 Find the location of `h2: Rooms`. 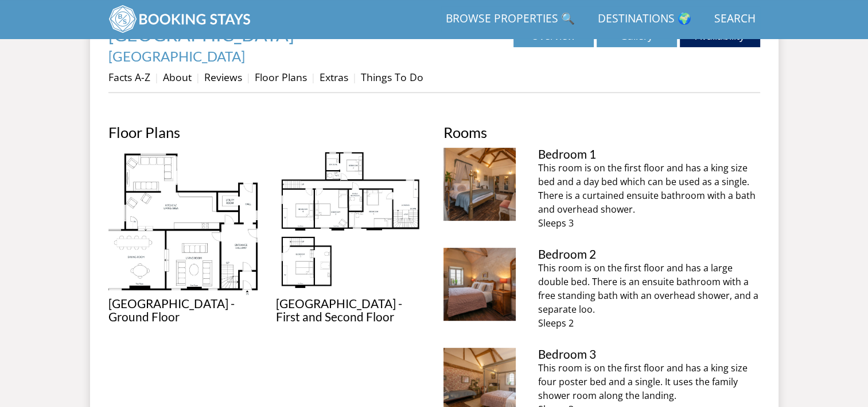

h2: Rooms is located at coordinates (602, 132).